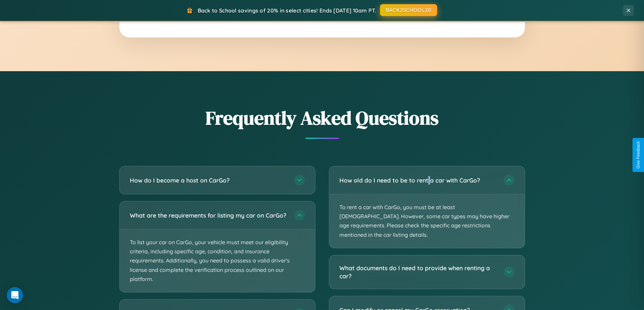 The width and height of the screenshot is (644, 310). I want to click on h2: Frequently Asked Questions, so click(322, 118).